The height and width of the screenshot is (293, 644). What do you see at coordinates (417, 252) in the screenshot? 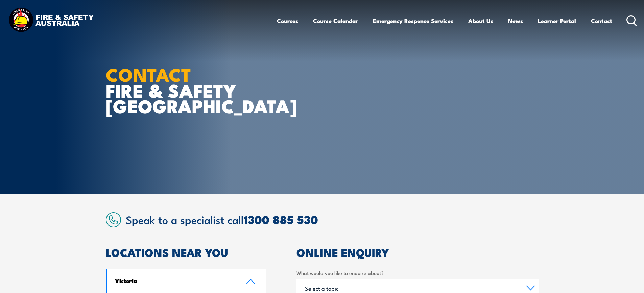
I see `h2: ONLINE ENQUIRY` at bounding box center [417, 252].